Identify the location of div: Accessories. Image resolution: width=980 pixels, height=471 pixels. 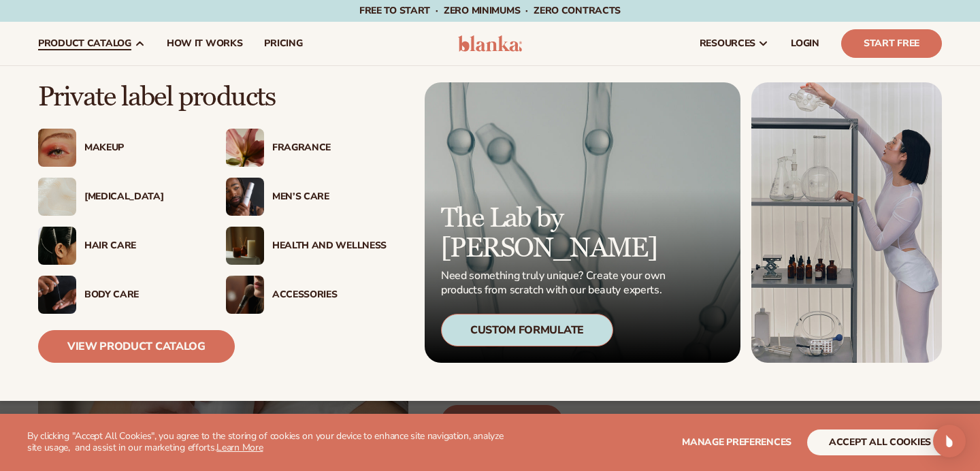
(330, 294).